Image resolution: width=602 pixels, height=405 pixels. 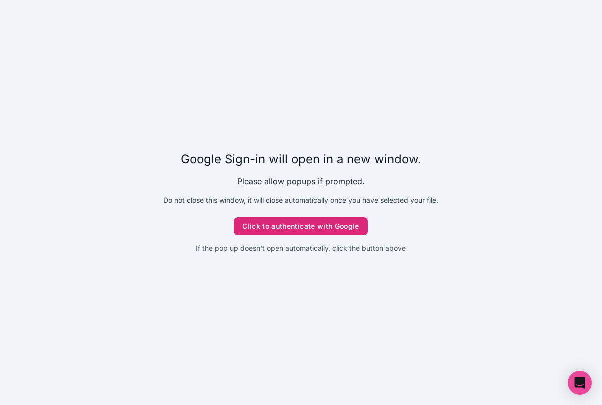 I want to click on p: Google Sign-in will open in a new window., so click(x=301, y=160).